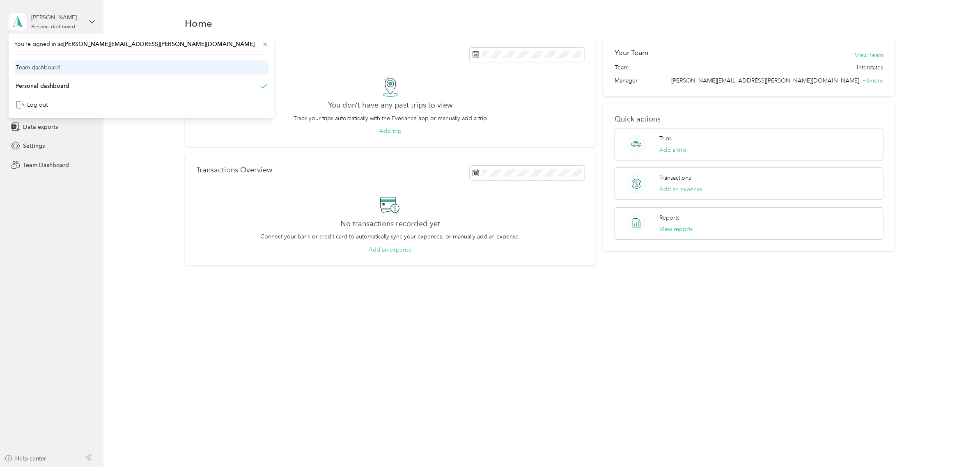  I want to click on h2: No transactions recorded yet, so click(390, 223).